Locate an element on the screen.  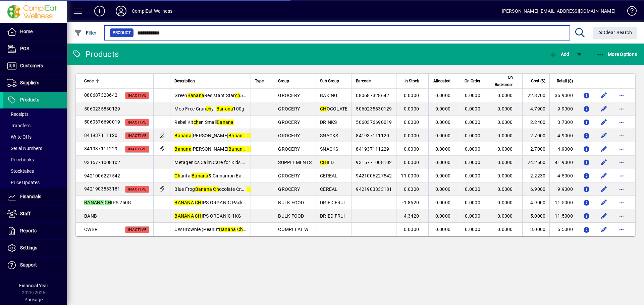
span: Barcode is located at coordinates (363, 81).